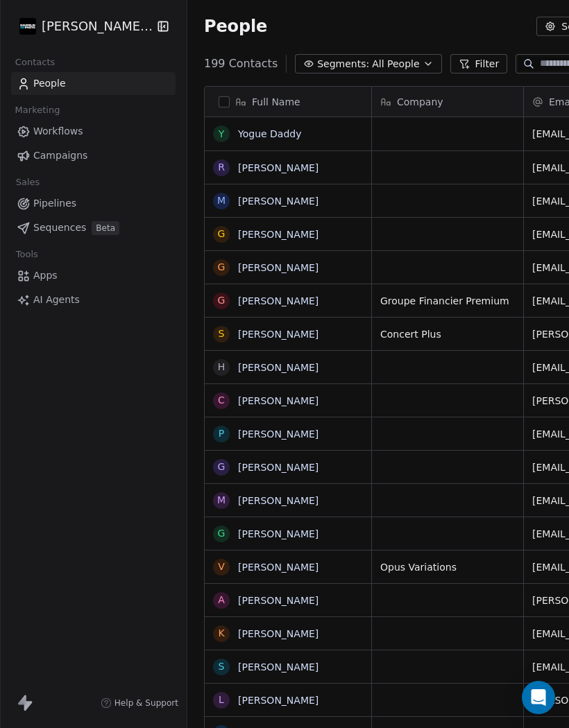 The width and height of the screenshot is (569, 728). I want to click on span: Groupe Financier Premium, so click(448, 301).